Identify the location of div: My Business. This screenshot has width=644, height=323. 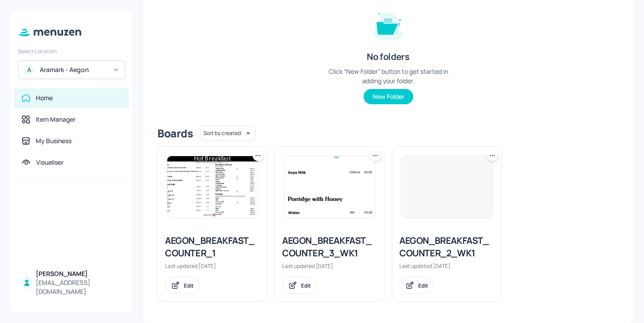
(53, 141).